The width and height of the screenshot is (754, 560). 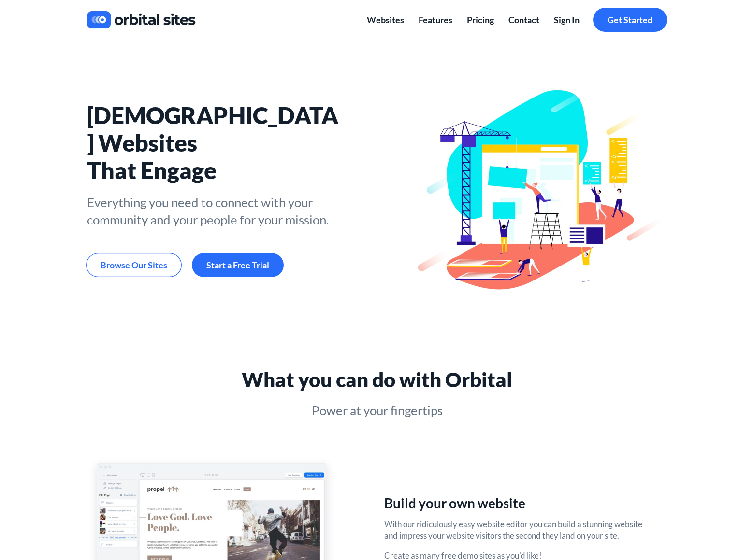 What do you see at coordinates (435, 20) in the screenshot?
I see `a: Features` at bounding box center [435, 20].